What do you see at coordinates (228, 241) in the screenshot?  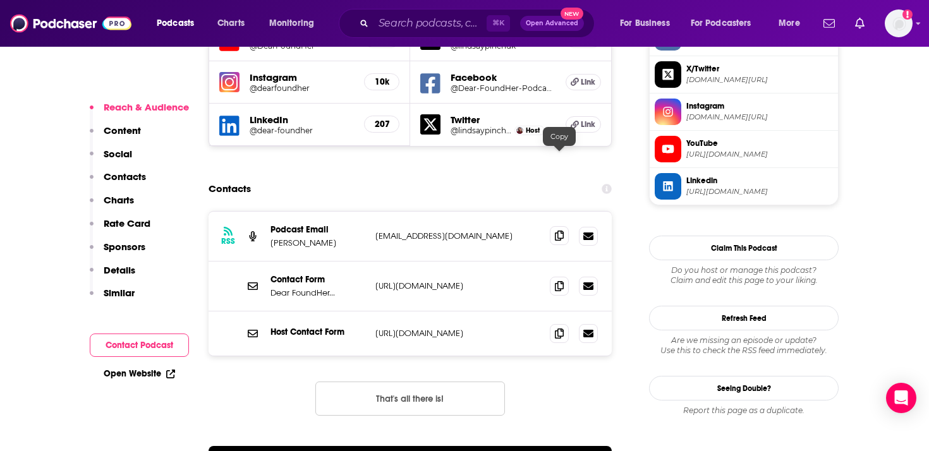 I see `h3: RSS` at bounding box center [228, 241].